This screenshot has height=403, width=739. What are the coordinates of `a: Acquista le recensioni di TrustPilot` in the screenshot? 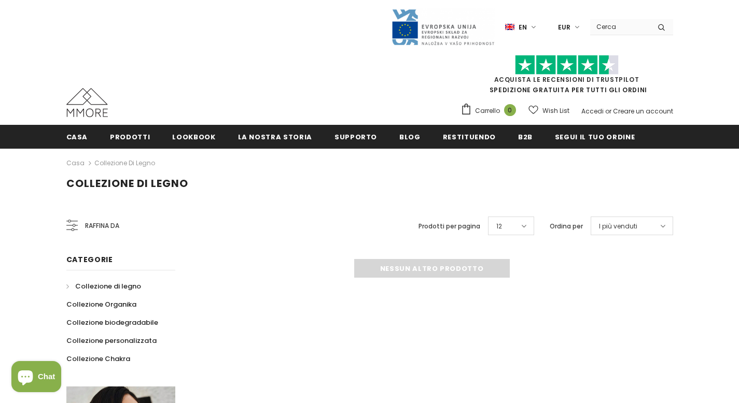 It's located at (567, 79).